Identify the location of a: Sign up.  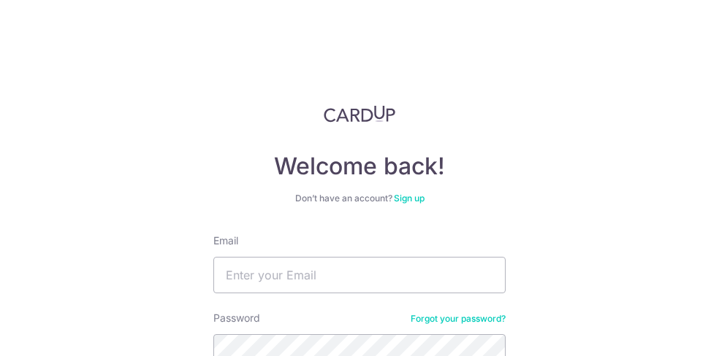
(409, 198).